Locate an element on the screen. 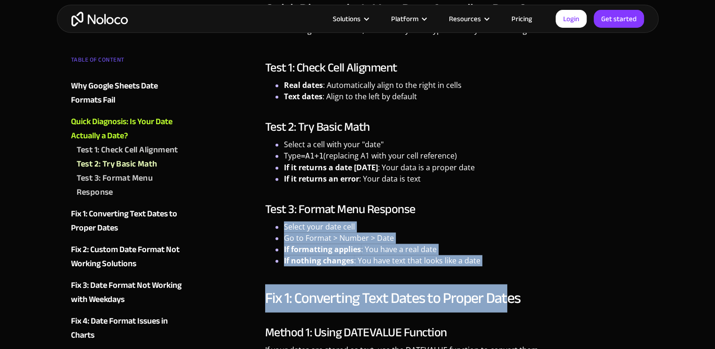  h3: Test 1: Check Cell Alignment is located at coordinates (454, 68).